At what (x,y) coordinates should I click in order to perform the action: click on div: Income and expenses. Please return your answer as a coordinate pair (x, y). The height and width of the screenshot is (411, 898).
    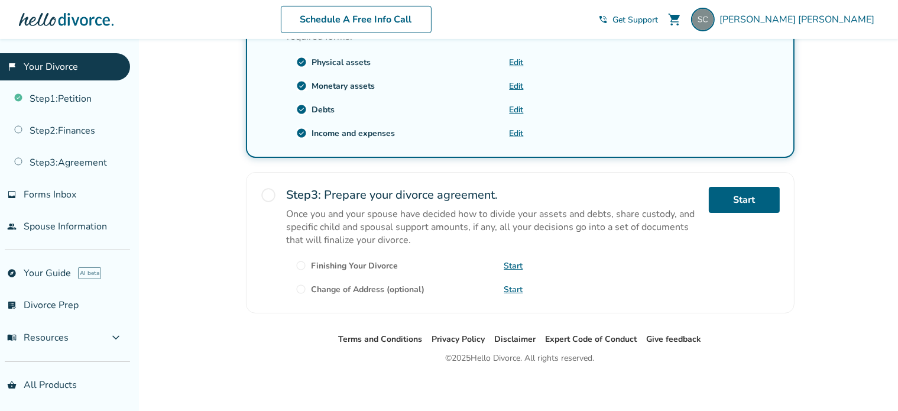
    Looking at the image, I should click on (354, 133).